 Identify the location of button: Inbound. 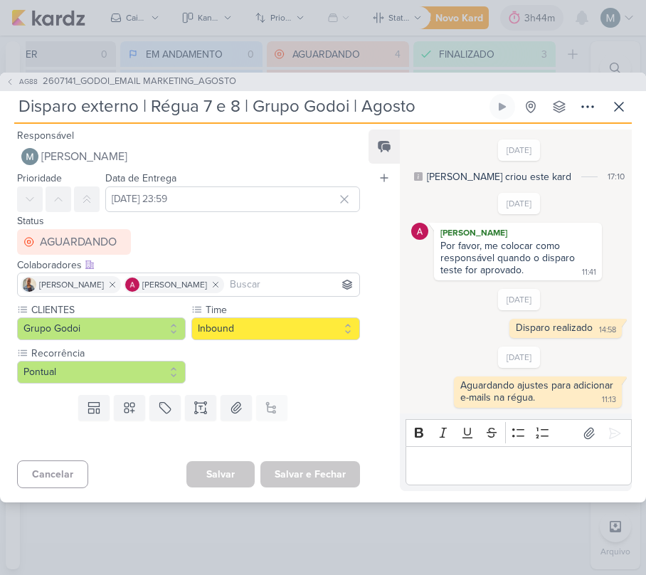
(276, 329).